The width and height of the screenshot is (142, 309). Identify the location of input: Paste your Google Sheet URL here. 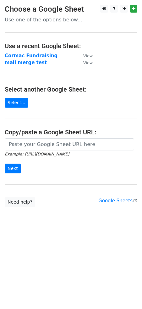
(70, 145).